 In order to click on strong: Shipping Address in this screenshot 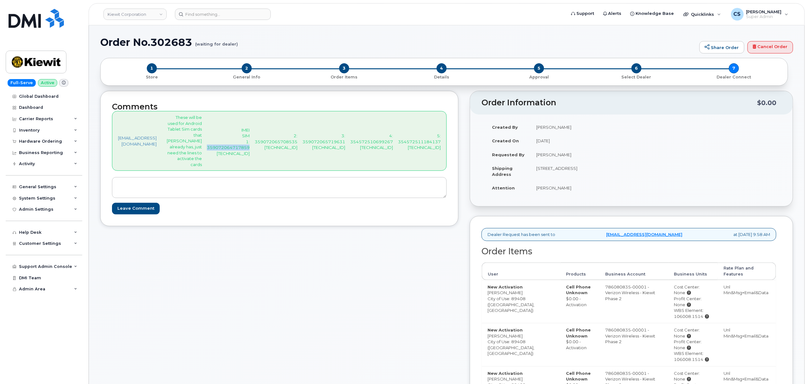, I will do `click(502, 171)`.